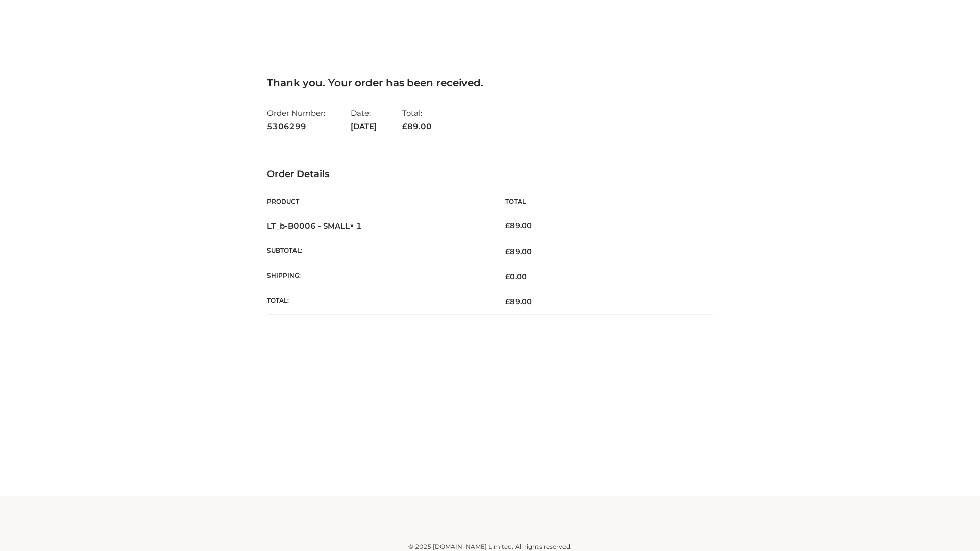 This screenshot has height=551, width=980. Describe the element at coordinates (315, 226) in the screenshot. I see `strong: LT_b-B0006 - SMALL` at that location.